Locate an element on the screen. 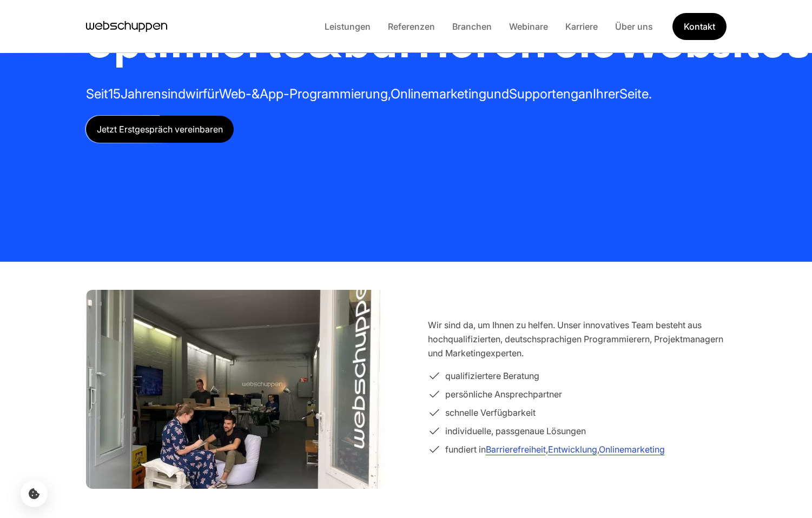  a: Hauptseite besuchen is located at coordinates (127, 27).